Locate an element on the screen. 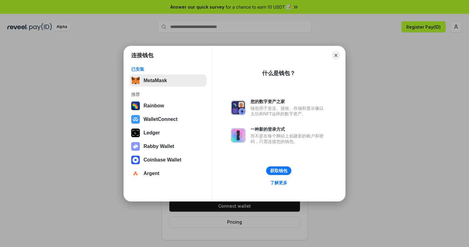 The width and height of the screenshot is (469, 247). img: svg+xml,%3Csvg%20xmlns%3D%22http%3A%2F%2Fwww.w3.org%2F2000%2Fsvg%22%20width%3D%2228%22%20height%3... is located at coordinates (135, 133).